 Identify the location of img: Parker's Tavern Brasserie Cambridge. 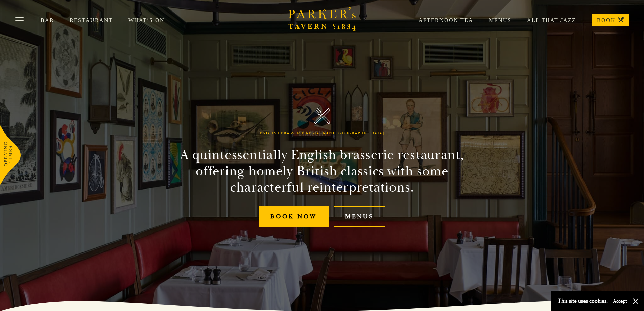
(322, 116).